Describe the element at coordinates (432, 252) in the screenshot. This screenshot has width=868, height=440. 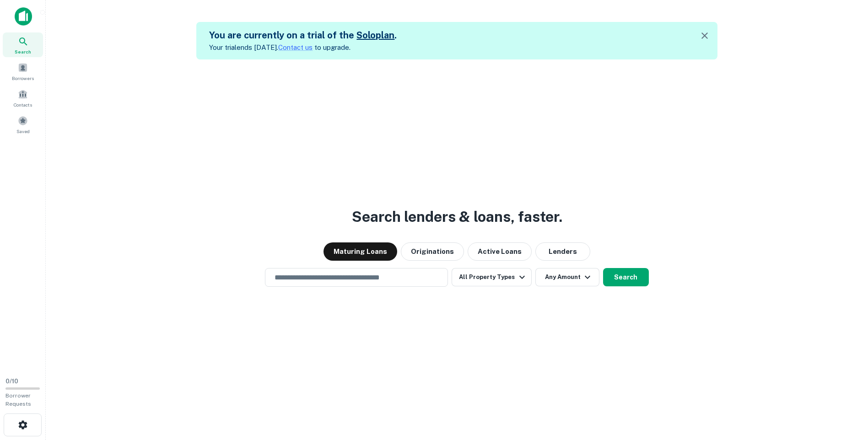
I see `button: Originations` at that location.